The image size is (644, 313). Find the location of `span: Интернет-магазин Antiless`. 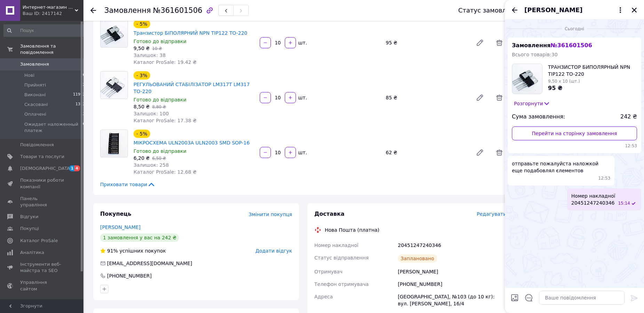

span: Интернет-магазин Antiless is located at coordinates (49, 7).